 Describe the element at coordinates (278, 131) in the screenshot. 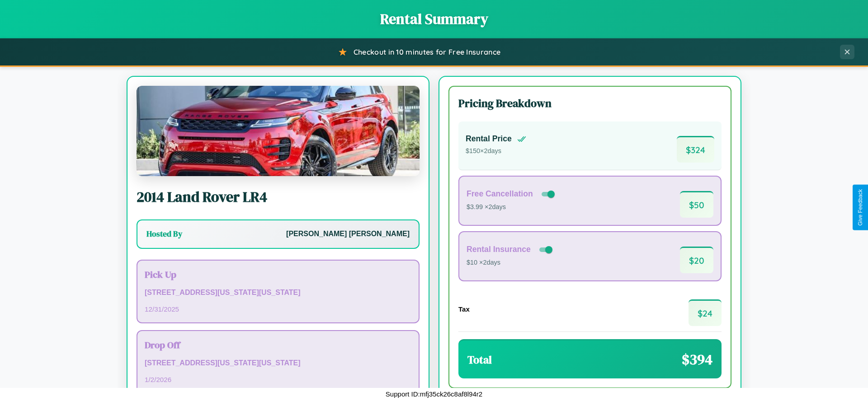

I see `img: Land Rover LR4` at that location.